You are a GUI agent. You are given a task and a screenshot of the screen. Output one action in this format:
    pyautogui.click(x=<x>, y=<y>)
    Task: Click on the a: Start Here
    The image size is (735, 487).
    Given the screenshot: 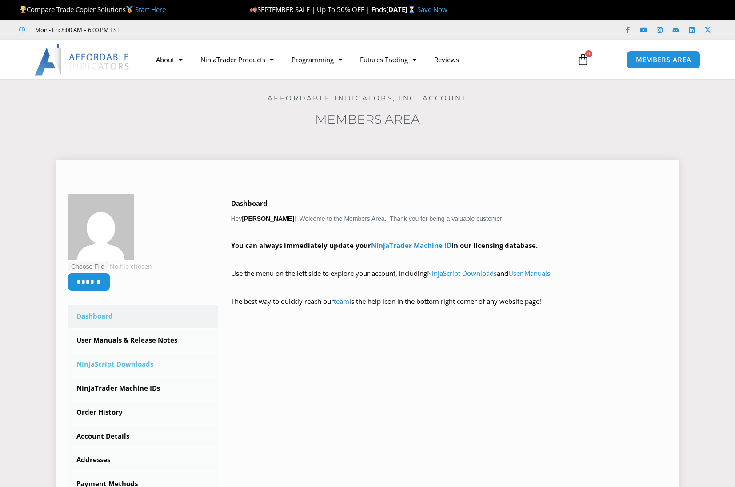 What is the action you would take?
    pyautogui.click(x=150, y=9)
    